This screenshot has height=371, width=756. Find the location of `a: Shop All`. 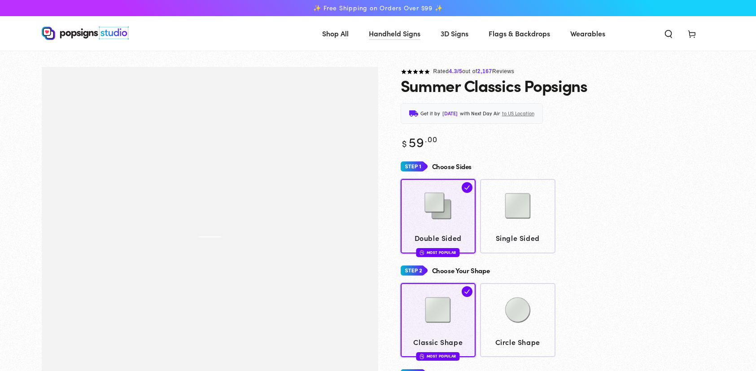

a: Shop All is located at coordinates (335, 33).